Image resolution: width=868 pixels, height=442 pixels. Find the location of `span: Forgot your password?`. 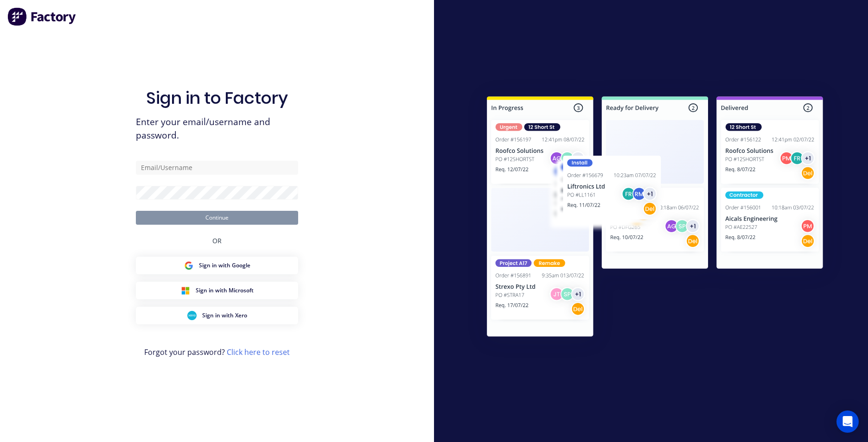

span: Forgot your password? is located at coordinates (217, 353).